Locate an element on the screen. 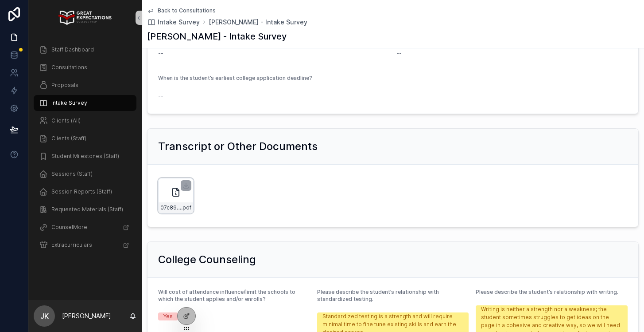 This screenshot has width=644, height=332. a: Sessions (Staff) is located at coordinates (85, 174).